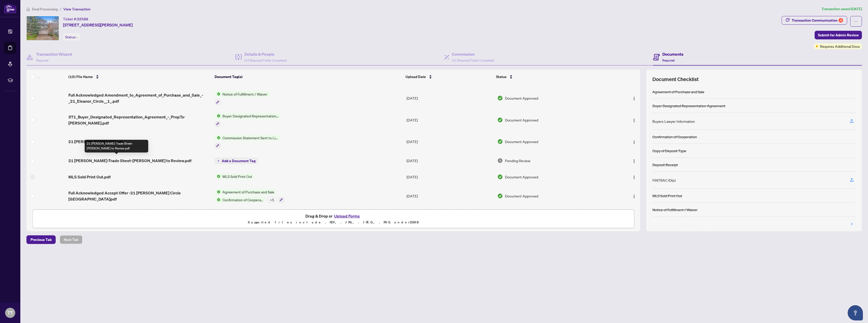 This screenshot has height=323, width=868. What do you see at coordinates (674, 137) in the screenshot?
I see `div: Confirmation of Cooperation` at bounding box center [674, 137].